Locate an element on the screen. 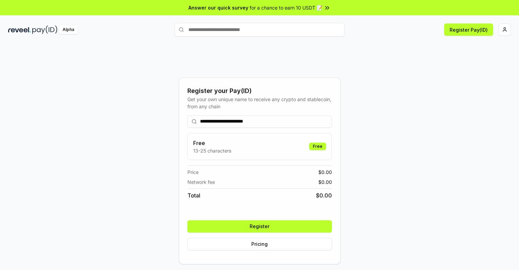  p: 13-25 characters is located at coordinates (212, 150).